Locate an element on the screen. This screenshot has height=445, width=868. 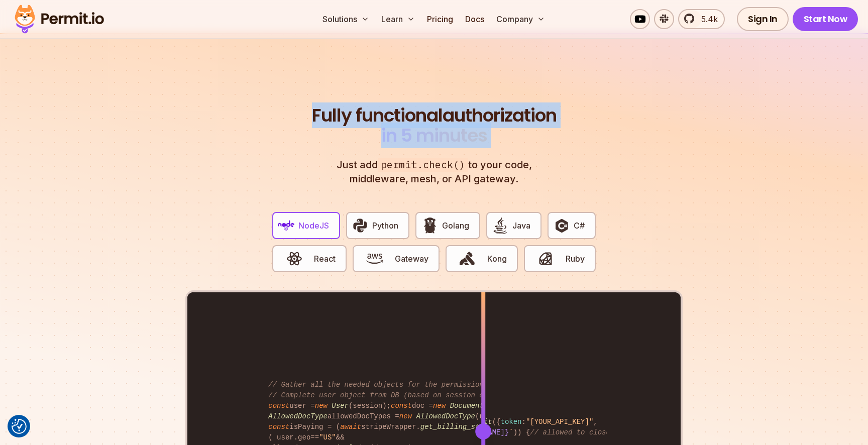
img: Java is located at coordinates (500, 226).